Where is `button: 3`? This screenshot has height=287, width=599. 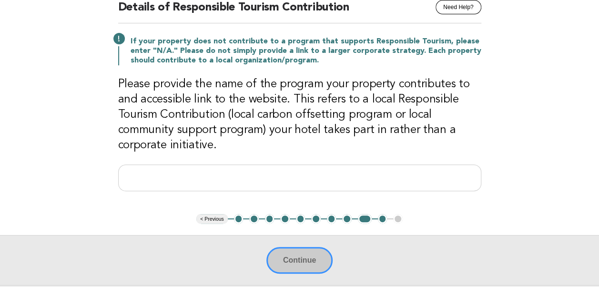
button: 3 is located at coordinates (270, 219).